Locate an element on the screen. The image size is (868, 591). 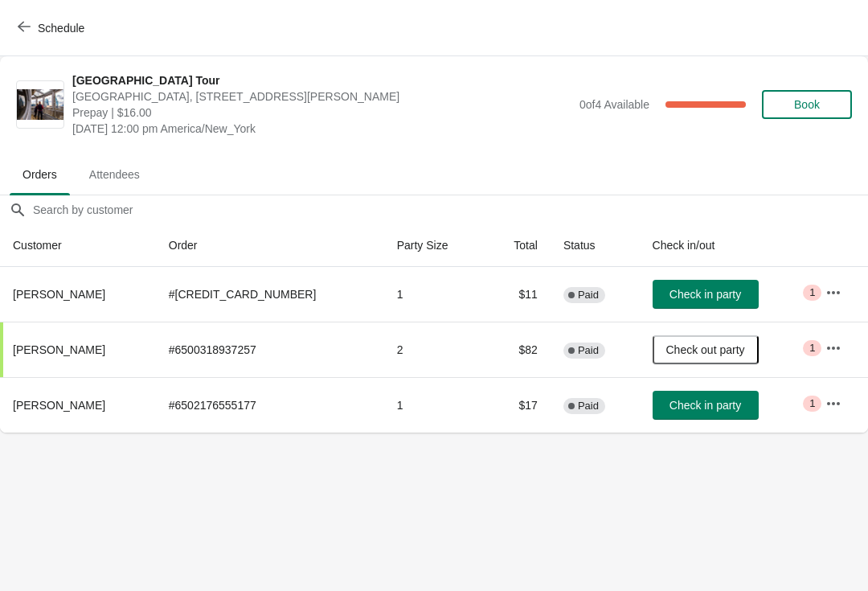
th: Order is located at coordinates (270, 245).